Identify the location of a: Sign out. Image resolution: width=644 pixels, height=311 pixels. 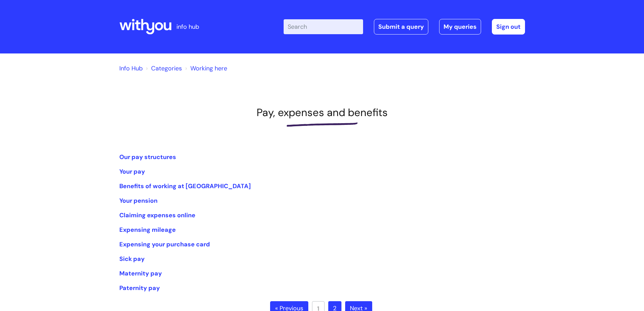
(508, 27).